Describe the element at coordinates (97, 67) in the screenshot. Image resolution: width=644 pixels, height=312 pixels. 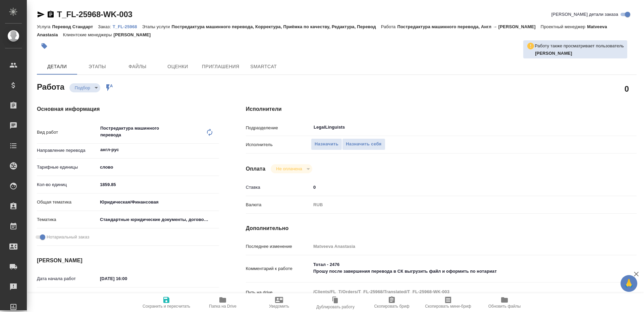
I see `span: Этапы` at that location.